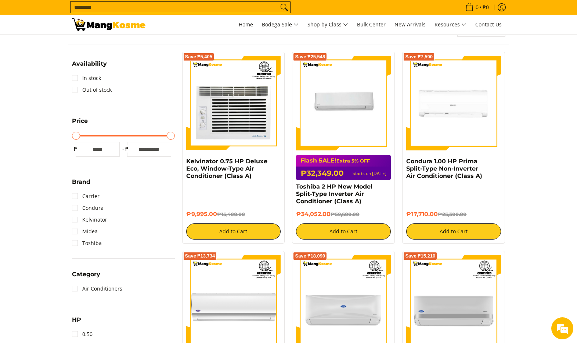 The height and width of the screenshot is (343, 577). I want to click on a: Toshiba, so click(87, 243).